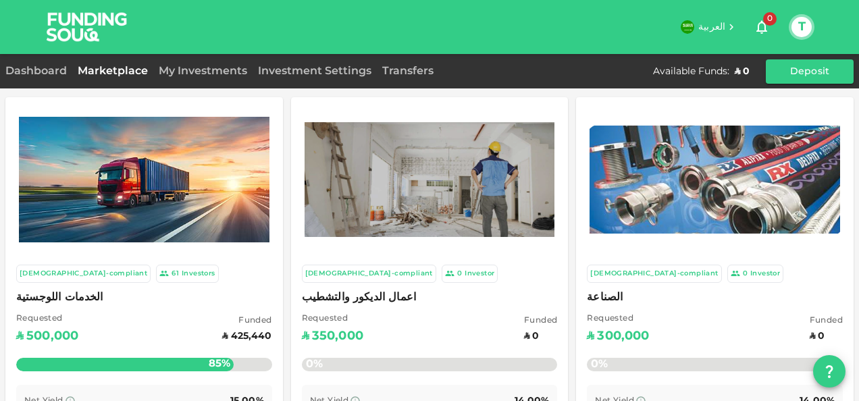 Image resolution: width=859 pixels, height=401 pixels. Describe the element at coordinates (144, 298) in the screenshot. I see `span: الخدمات اللوجستية` at that location.